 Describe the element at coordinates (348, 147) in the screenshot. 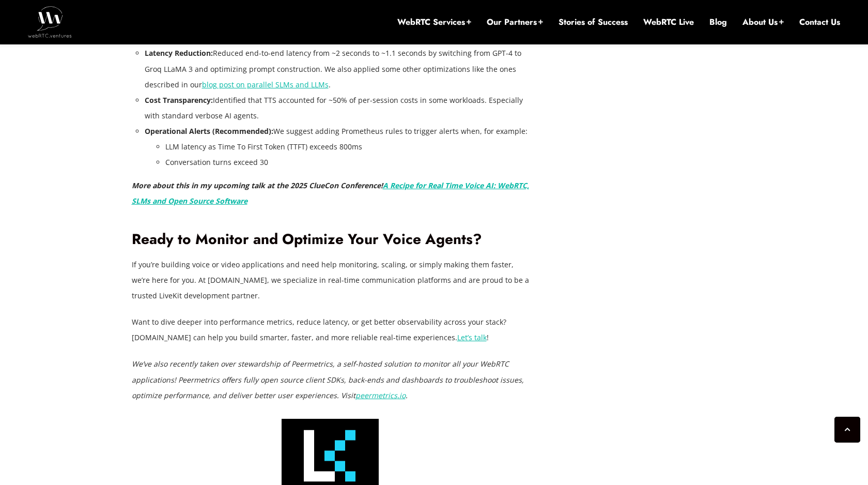

I see `li: LLM latency as Time To First Token (TTFT) exceeds 800ms` at that location.